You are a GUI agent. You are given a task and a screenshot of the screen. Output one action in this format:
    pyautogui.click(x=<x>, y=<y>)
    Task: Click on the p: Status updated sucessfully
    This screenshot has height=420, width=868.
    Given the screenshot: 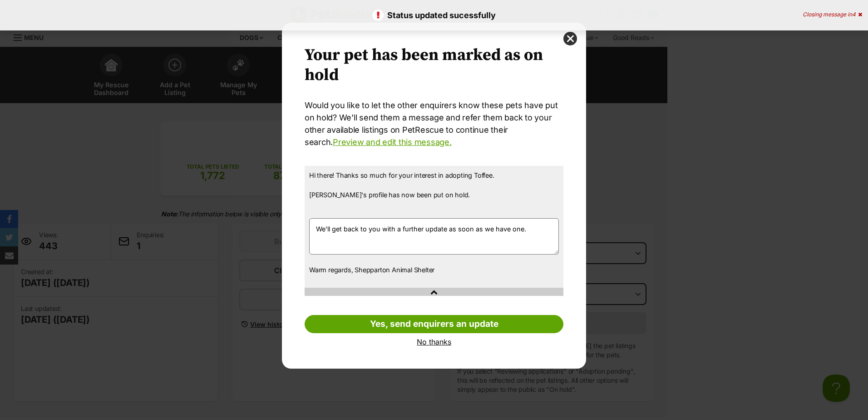 What is the action you would take?
    pyautogui.click(x=434, y=15)
    